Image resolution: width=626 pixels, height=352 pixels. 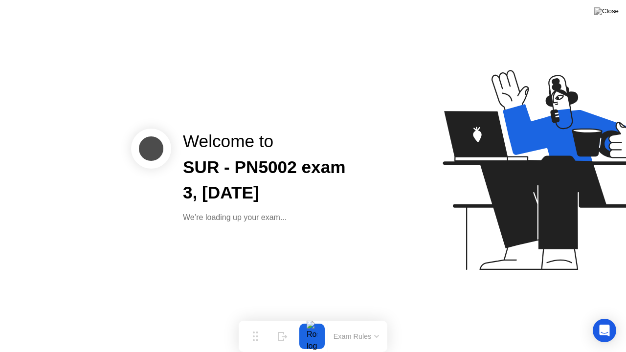 What do you see at coordinates (606, 11) in the screenshot?
I see `img: Close` at bounding box center [606, 11].